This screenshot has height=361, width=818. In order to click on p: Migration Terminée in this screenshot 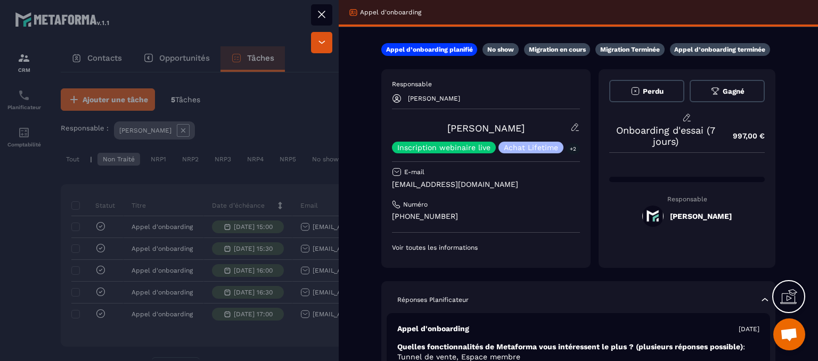, I will do `click(630, 50)`.